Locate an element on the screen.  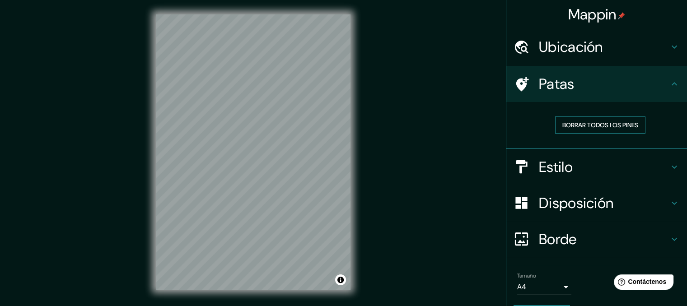
font: Mappin is located at coordinates (592, 14).